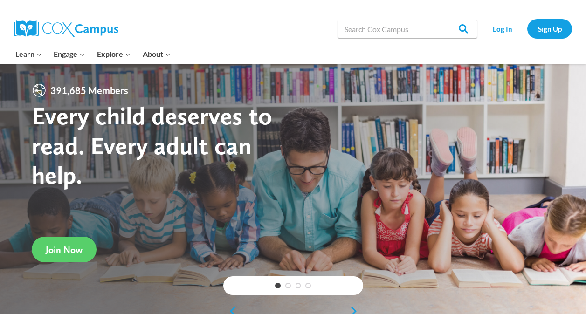 Image resolution: width=586 pixels, height=314 pixels. Describe the element at coordinates (28, 54) in the screenshot. I see `span: Learn` at that location.